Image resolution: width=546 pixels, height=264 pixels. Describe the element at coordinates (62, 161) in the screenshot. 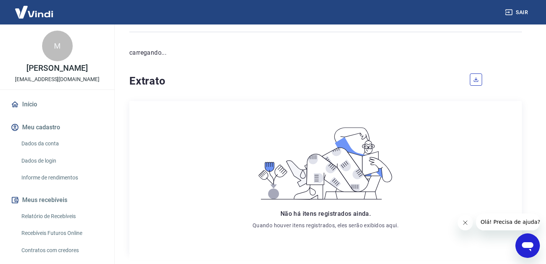

I see `a: Dados de login` at that location.